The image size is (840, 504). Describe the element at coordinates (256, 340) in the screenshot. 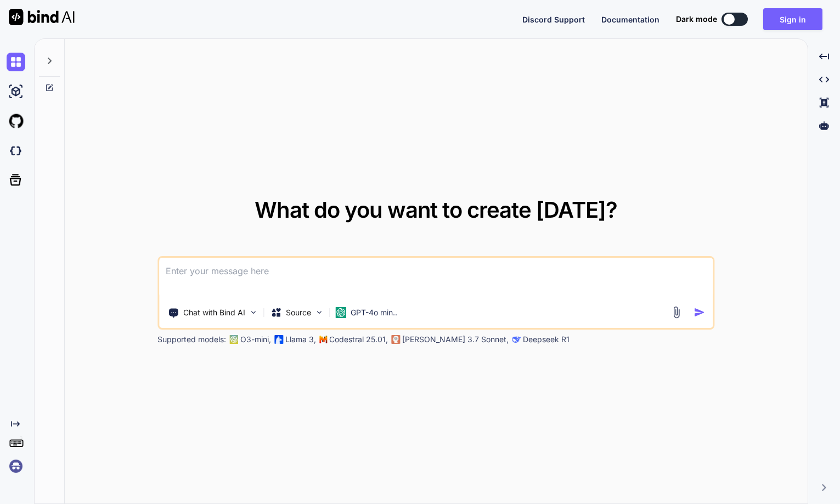

I see `p: O3-mini,` at that location.